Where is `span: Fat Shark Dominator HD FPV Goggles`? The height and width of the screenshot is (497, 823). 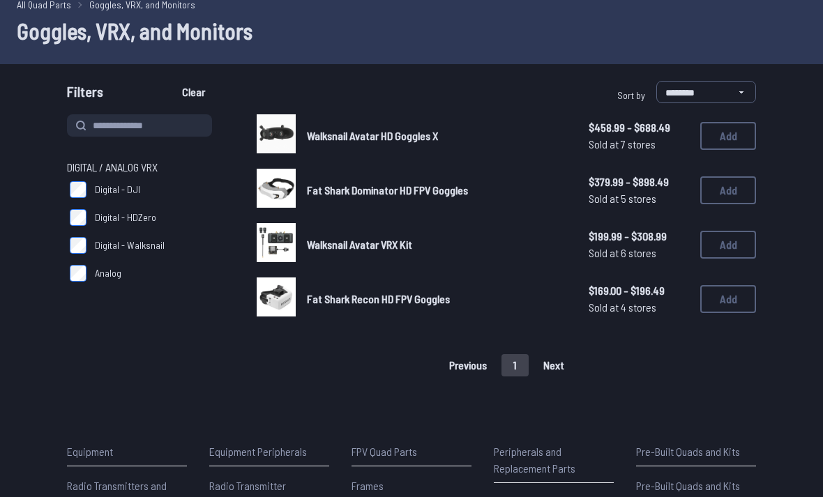
span: Fat Shark Dominator HD FPV Goggles is located at coordinates (387, 190).